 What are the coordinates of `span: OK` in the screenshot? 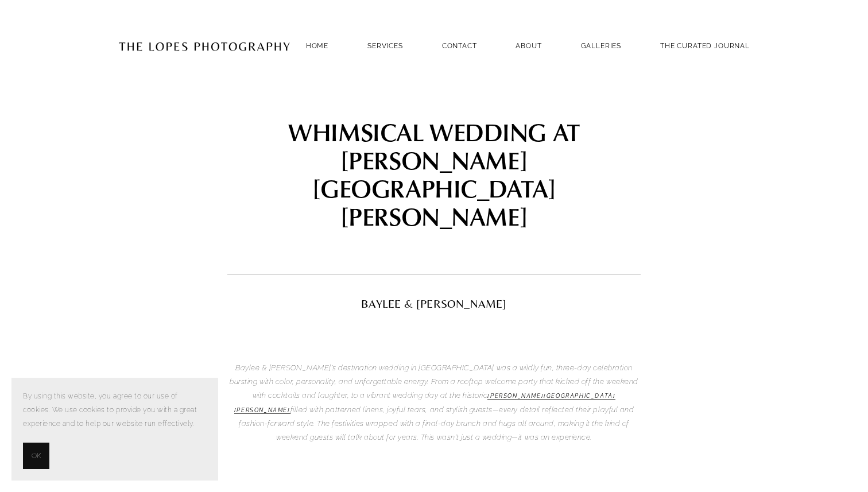 It's located at (36, 456).